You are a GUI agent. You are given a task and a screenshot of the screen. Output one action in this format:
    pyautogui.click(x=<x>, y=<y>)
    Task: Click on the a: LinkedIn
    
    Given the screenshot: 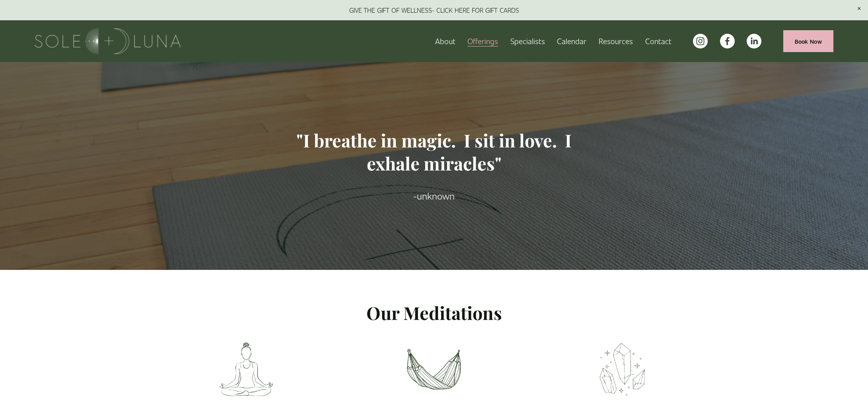 What is the action you would take?
    pyautogui.click(x=754, y=41)
    